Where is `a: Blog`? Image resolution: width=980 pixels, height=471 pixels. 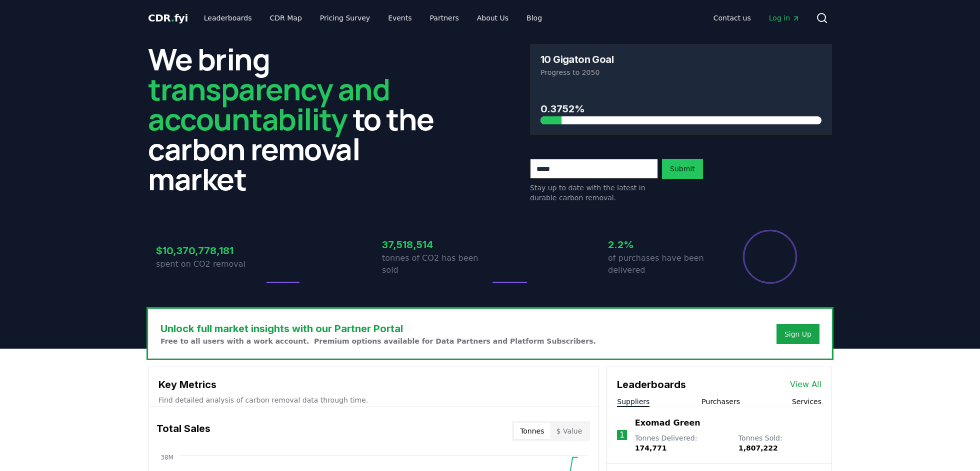 a: Blog is located at coordinates (534, 18).